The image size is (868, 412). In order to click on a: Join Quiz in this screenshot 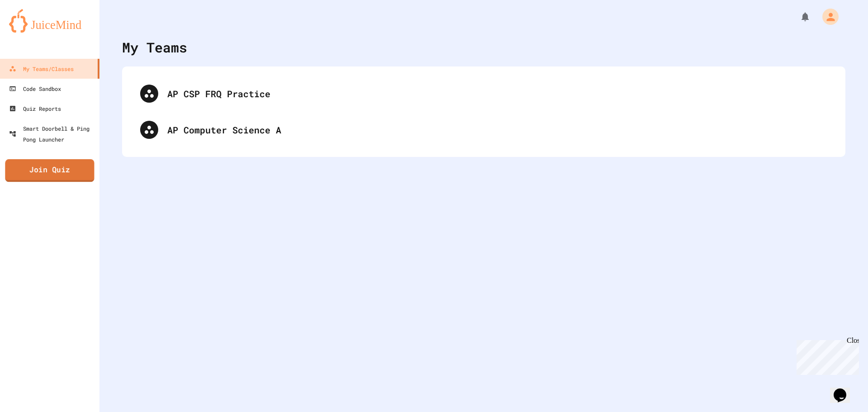, I will do `click(49, 171)`.